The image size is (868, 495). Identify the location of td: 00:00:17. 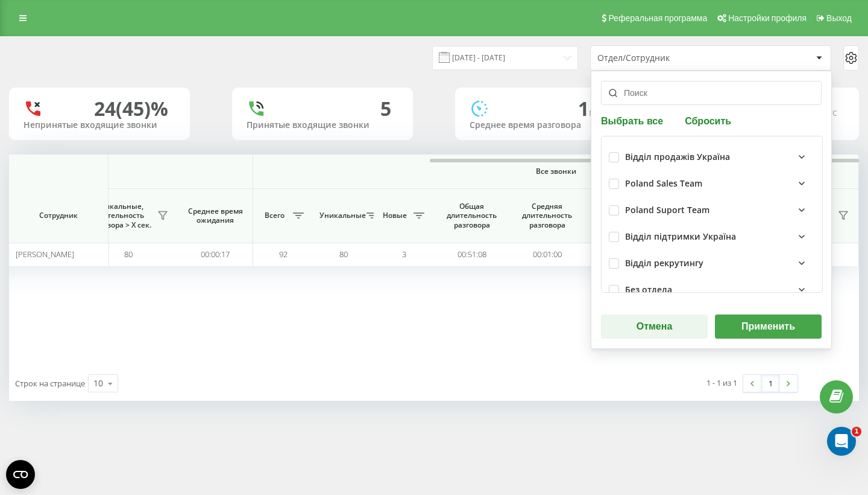
(216, 254).